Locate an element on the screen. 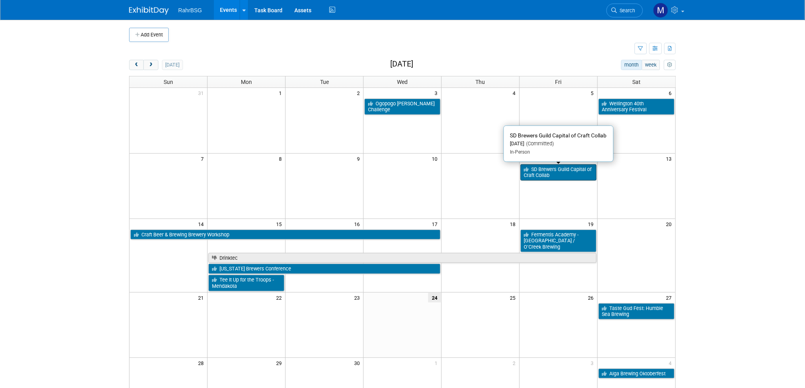 The image size is (805, 388). span: 16 is located at coordinates (358, 224).